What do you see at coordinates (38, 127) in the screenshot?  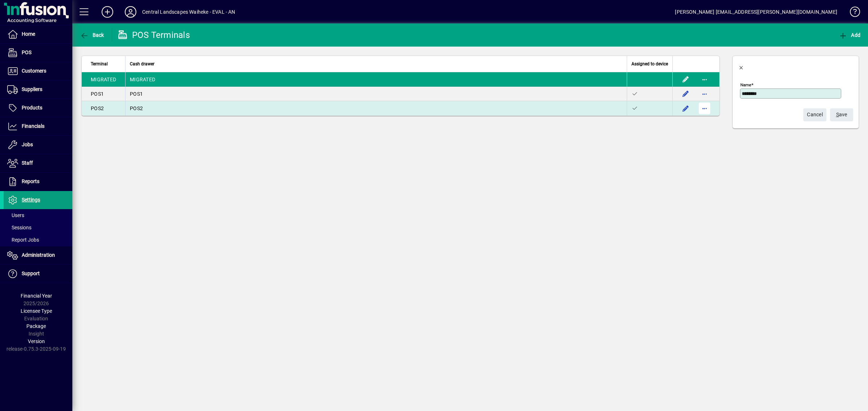 I see `a: Financials` at bounding box center [38, 127].